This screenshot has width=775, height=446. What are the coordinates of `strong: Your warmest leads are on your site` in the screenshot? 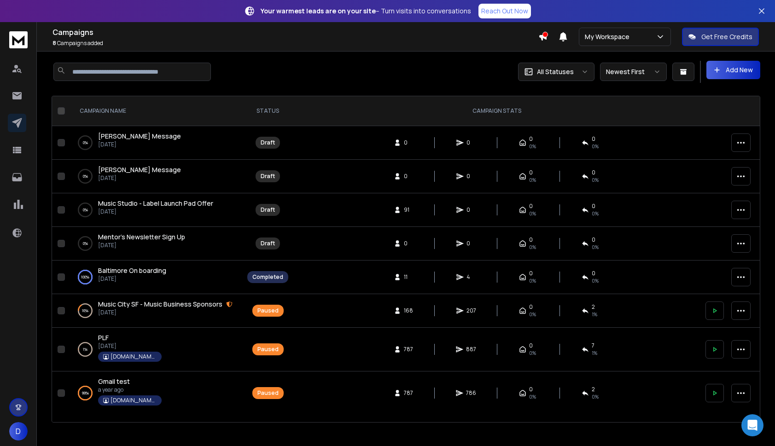 It's located at (318, 11).